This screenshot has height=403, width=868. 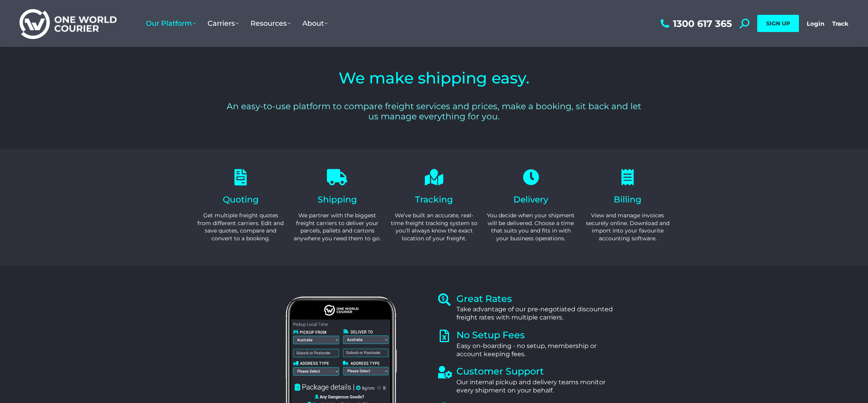 What do you see at coordinates (695, 24) in the screenshot?
I see `a: 1300 617 365` at bounding box center [695, 24].